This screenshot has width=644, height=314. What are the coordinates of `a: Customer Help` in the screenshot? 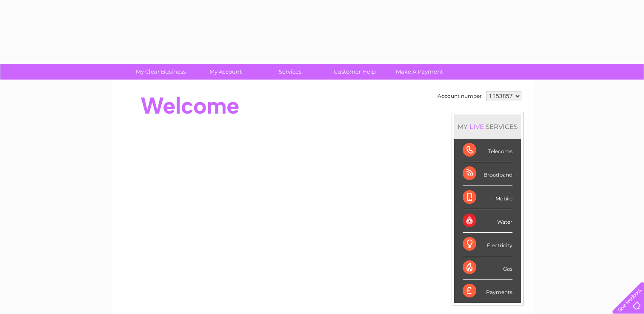 It's located at (355, 71).